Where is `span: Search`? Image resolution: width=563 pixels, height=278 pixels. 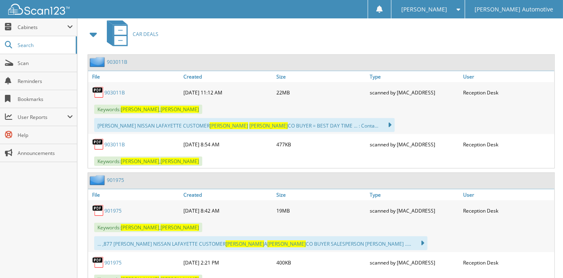 span: Search is located at coordinates (45, 45).